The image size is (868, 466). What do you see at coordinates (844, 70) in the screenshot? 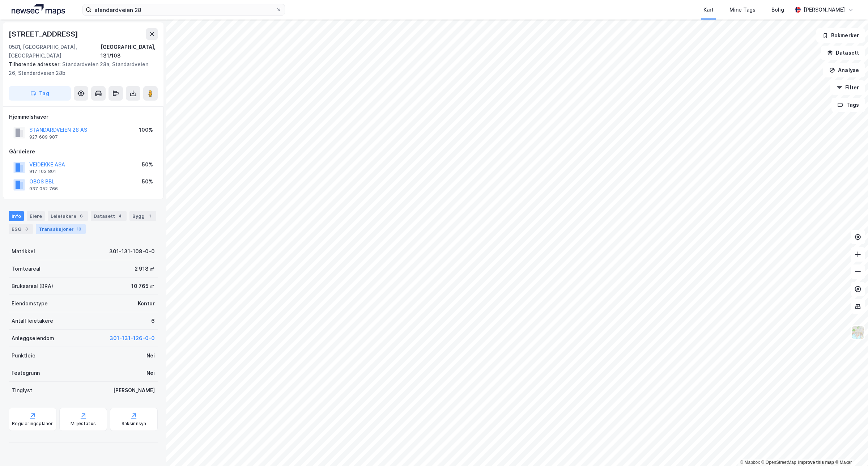
I see `button: Analyse` at bounding box center [844, 70].